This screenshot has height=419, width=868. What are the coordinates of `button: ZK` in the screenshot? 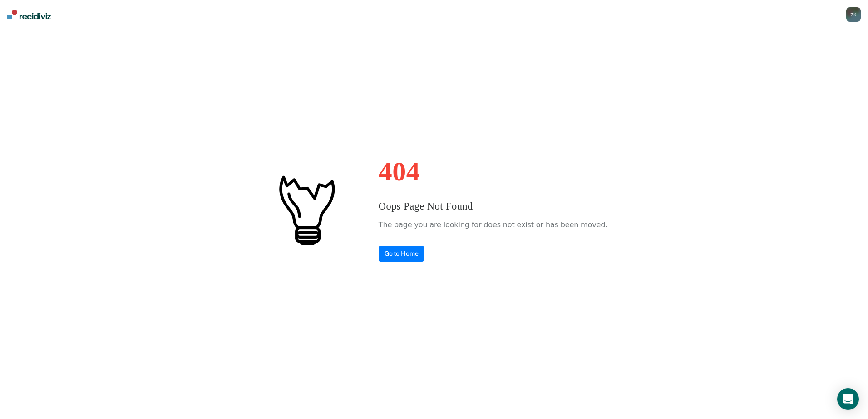 It's located at (853, 15).